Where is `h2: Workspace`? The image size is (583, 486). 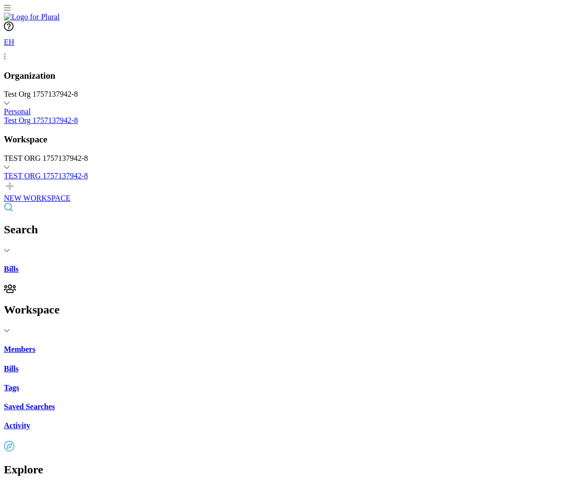 h2: Workspace is located at coordinates (291, 309).